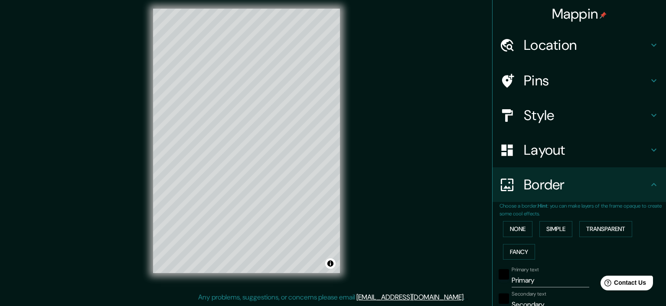 This screenshot has height=306, width=666. Describe the element at coordinates (525, 270) in the screenshot. I see `label: Primary text` at that location.